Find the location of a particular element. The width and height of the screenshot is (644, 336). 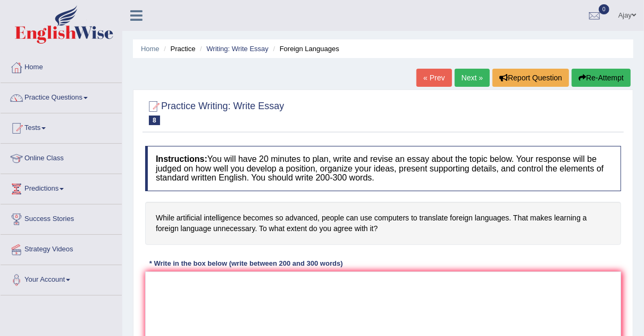

span: 8 is located at coordinates (154, 120).